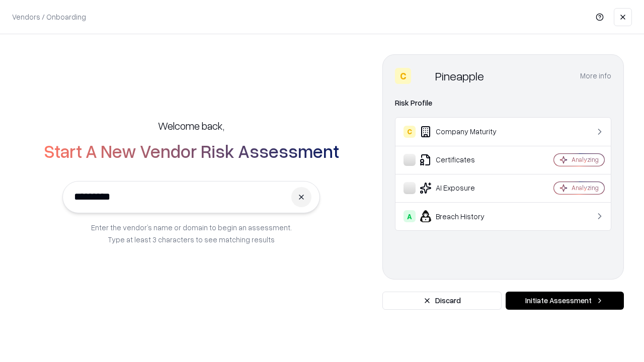 The width and height of the screenshot is (644, 362). What do you see at coordinates (463, 132) in the screenshot?
I see `div: Company Maturity` at bounding box center [463, 132].